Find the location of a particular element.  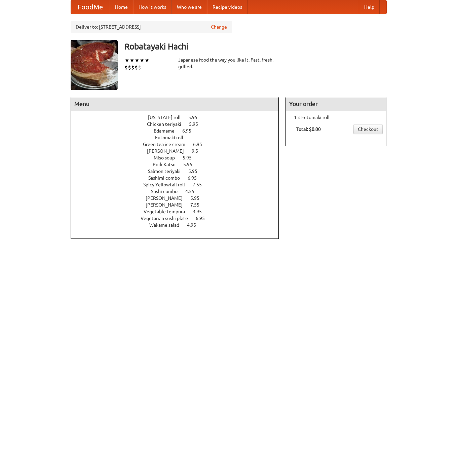

img: angular.jpg is located at coordinates (94, 65).